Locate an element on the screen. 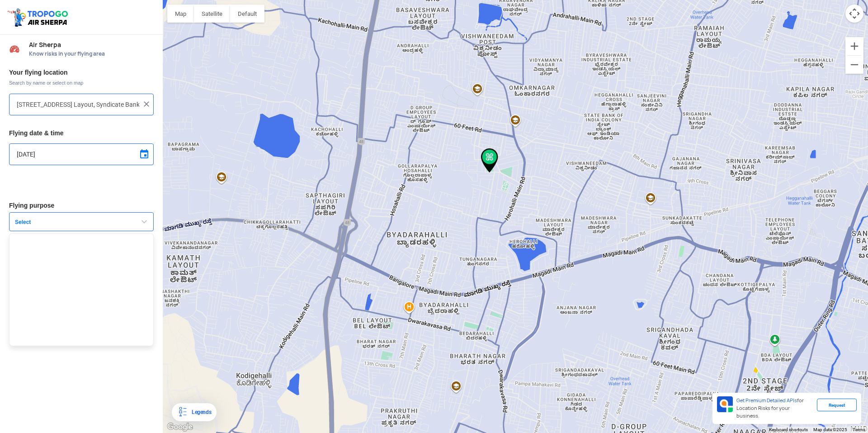 The height and width of the screenshot is (433, 868). button: Zoom out is located at coordinates (854, 65).